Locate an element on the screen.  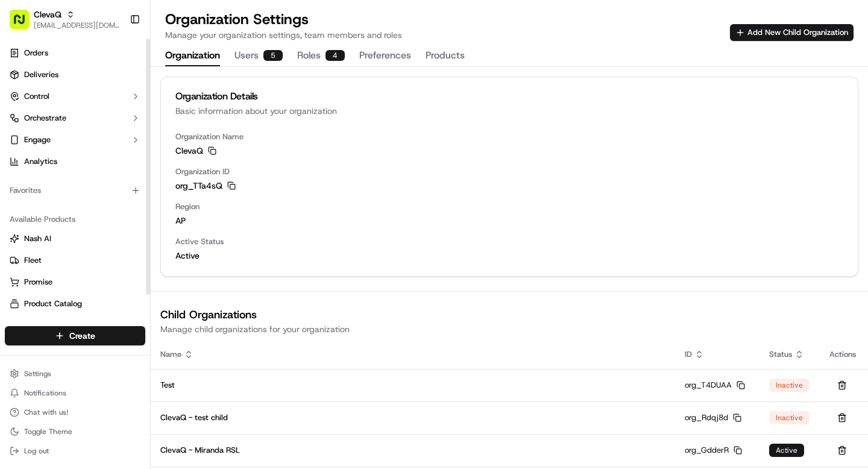
span: org_Rdqj8d is located at coordinates (707, 418).